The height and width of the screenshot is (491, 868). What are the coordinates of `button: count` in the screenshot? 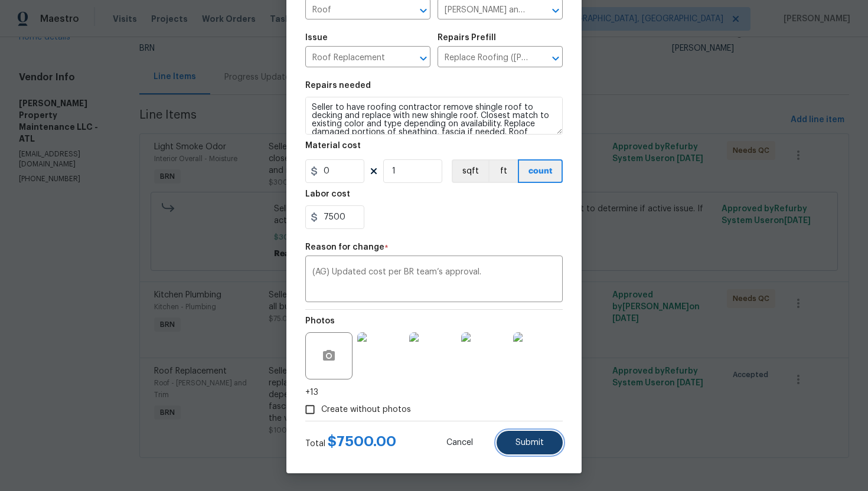 It's located at (540, 171).